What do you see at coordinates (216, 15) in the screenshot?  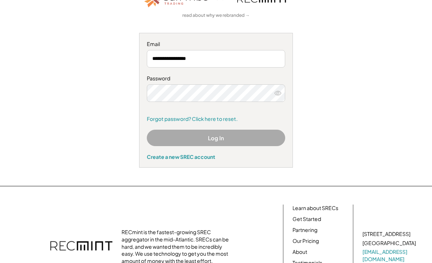 I see `a: read about why we rebranded →` at bounding box center [216, 15].